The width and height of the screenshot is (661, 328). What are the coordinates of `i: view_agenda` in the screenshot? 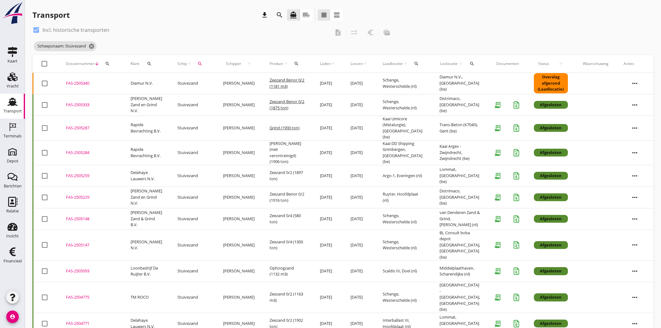 It's located at (337, 15).